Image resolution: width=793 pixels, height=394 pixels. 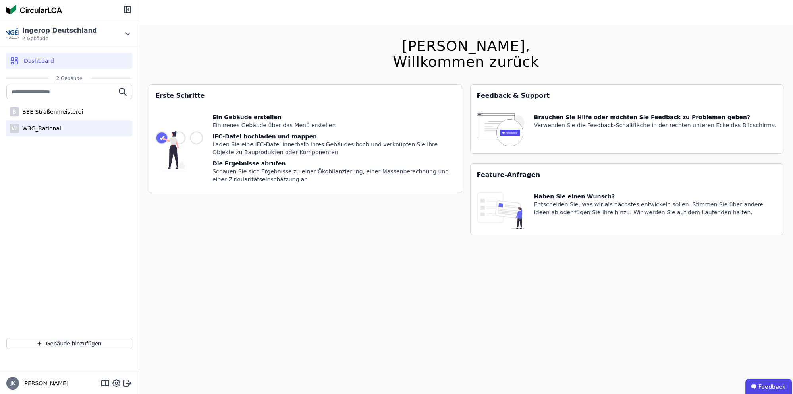 What do you see at coordinates (14, 112) in the screenshot?
I see `div: B` at bounding box center [14, 112].